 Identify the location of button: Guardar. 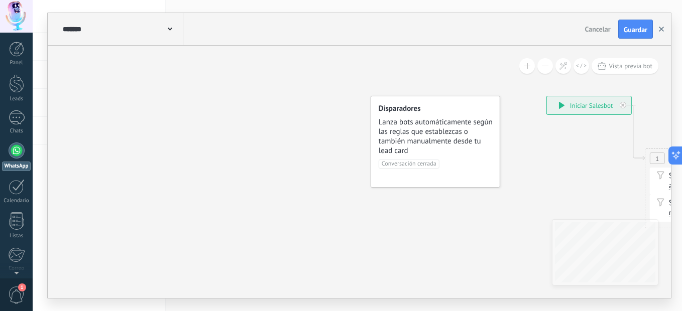
(635, 29).